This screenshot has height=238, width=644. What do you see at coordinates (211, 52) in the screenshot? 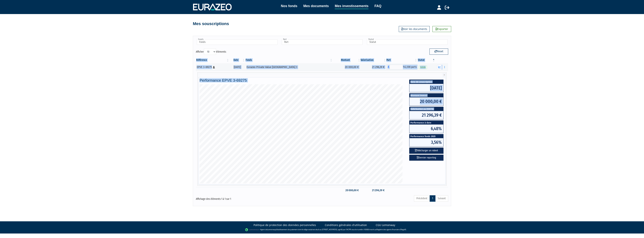
I see `label: Afficher éléments` at bounding box center [211, 52].